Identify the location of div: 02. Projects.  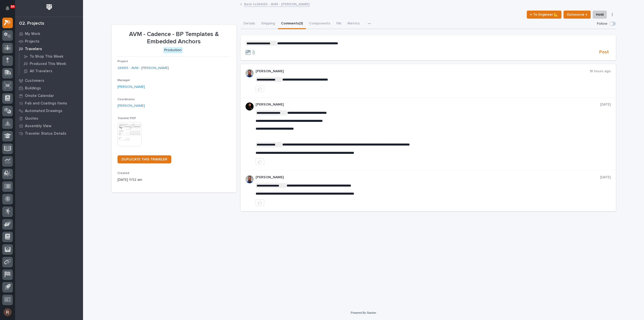
(32, 24).